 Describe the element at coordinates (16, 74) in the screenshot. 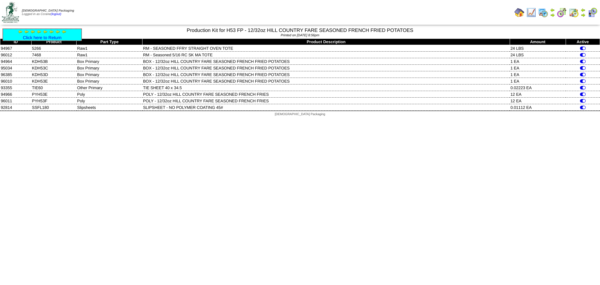

I see `td: 96385` at that location.